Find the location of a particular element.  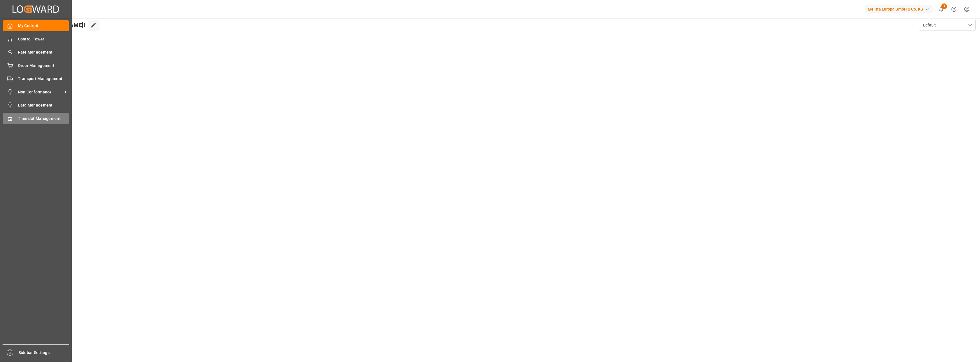

a: Control Tower is located at coordinates (36, 39).